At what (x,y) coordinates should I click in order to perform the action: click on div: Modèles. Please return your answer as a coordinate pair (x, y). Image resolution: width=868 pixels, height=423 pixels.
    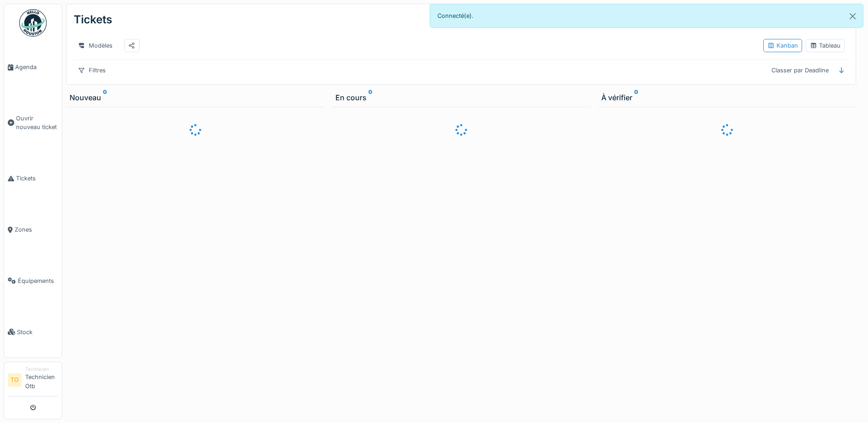
    Looking at the image, I should click on (95, 46).